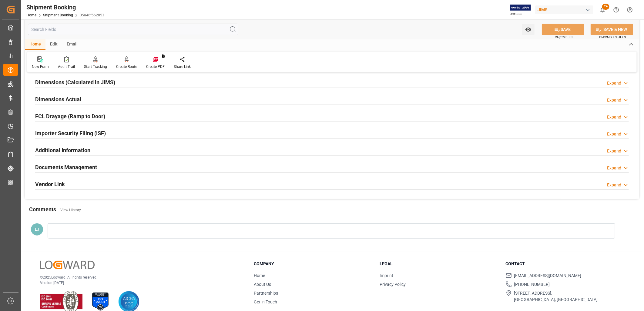 The width and height of the screenshot is (644, 311). I want to click on div: Edit, so click(54, 44).